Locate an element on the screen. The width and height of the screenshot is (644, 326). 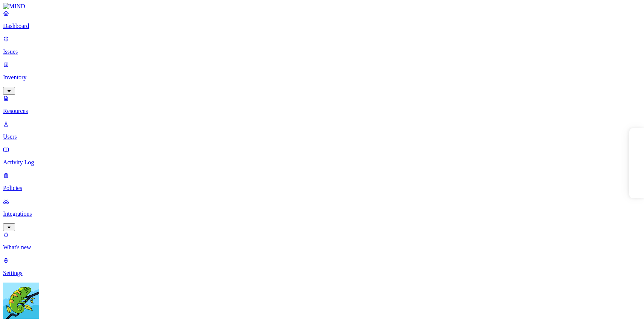
a: What's new is located at coordinates (322, 241).